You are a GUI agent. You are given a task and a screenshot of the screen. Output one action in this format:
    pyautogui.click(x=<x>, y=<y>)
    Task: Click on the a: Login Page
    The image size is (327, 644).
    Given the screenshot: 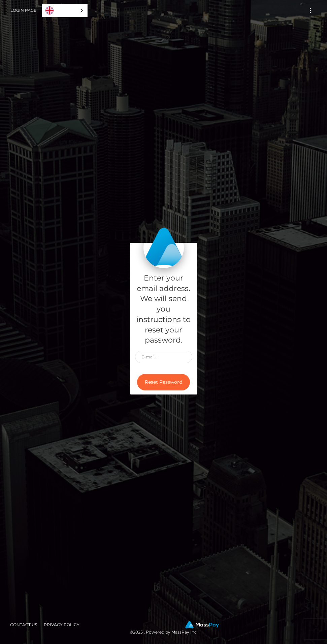 What is the action you would take?
    pyautogui.click(x=23, y=10)
    